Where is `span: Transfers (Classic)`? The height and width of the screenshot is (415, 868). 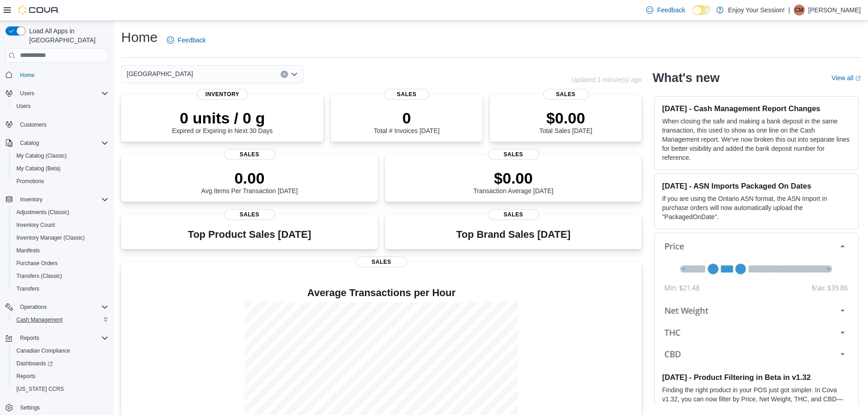
span: Transfers (Classic) is located at coordinates (40, 276).